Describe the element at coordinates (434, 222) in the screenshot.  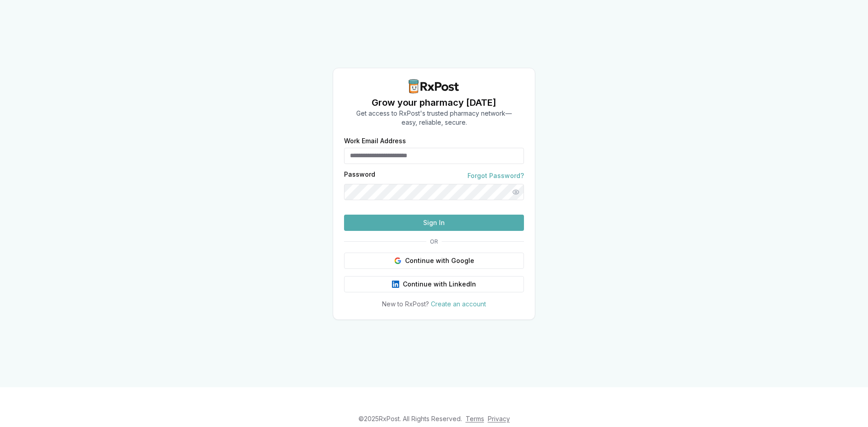
I see `button: Sign In` at that location.